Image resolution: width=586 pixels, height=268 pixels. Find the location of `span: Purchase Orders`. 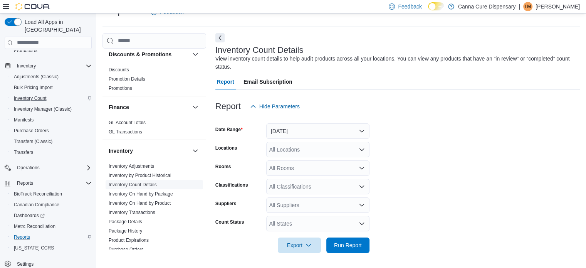

span: Purchase Orders is located at coordinates (126, 249).